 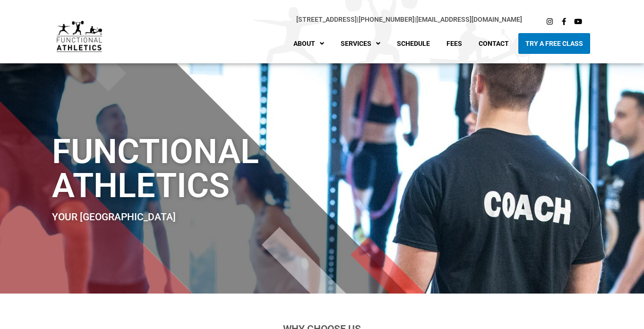 What do you see at coordinates (454, 43) in the screenshot?
I see `a: Fees` at bounding box center [454, 43].